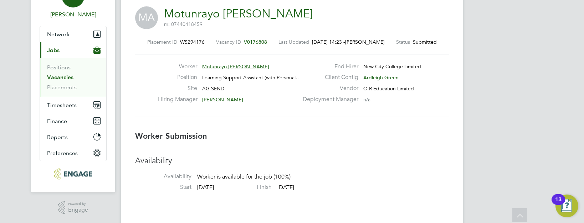 This screenshot has height=223, width=584. I want to click on label: Hiring Manager, so click(177, 99).